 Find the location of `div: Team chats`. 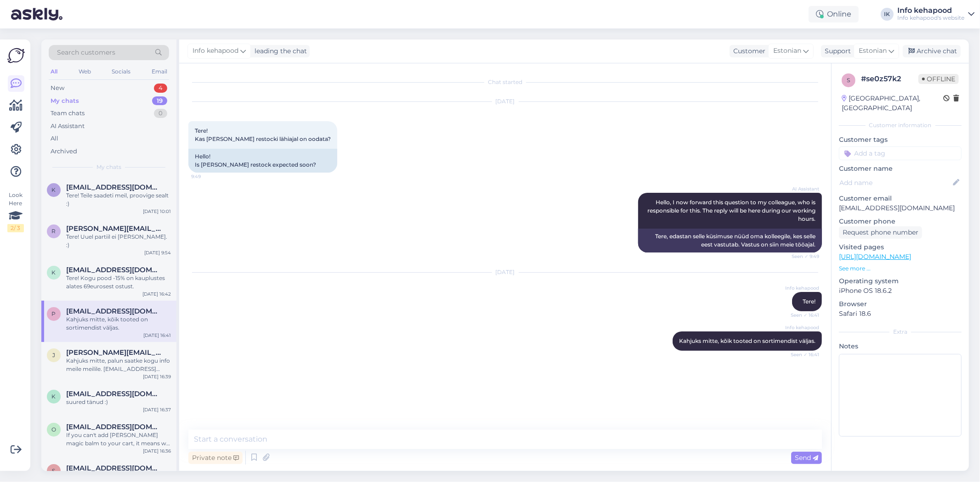

div: Team chats is located at coordinates (68, 114).